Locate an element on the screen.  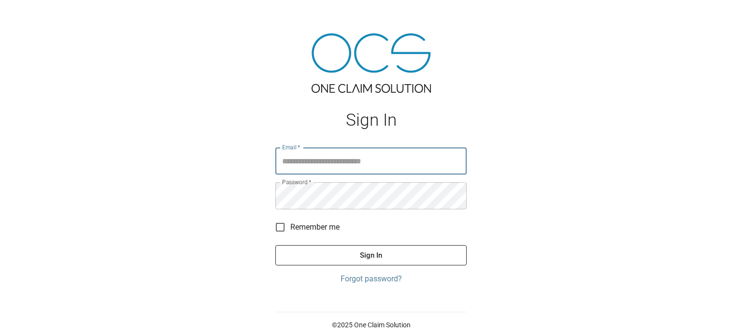
img: ocs-logo-tra.png is located at coordinates (371, 63).